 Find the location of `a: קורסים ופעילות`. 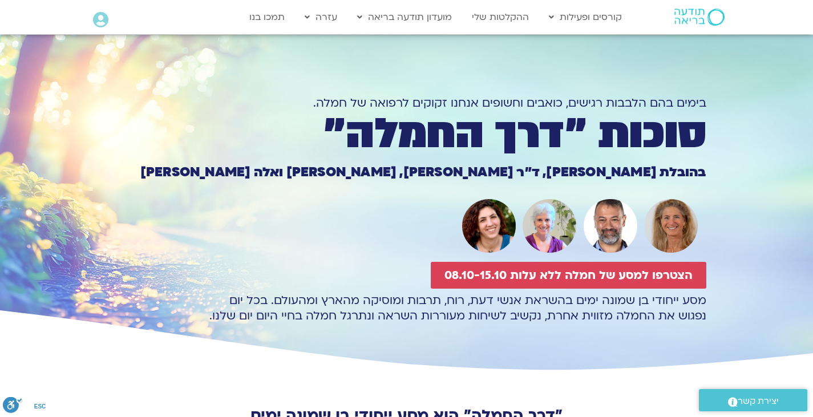

a: קורסים ופעילות is located at coordinates (585, 17).